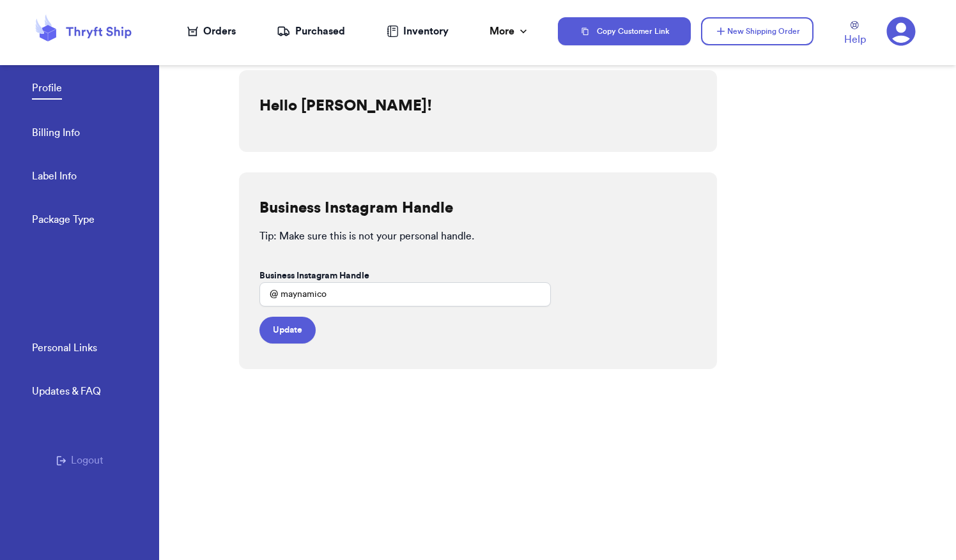  I want to click on div: Purchased, so click(310, 31).